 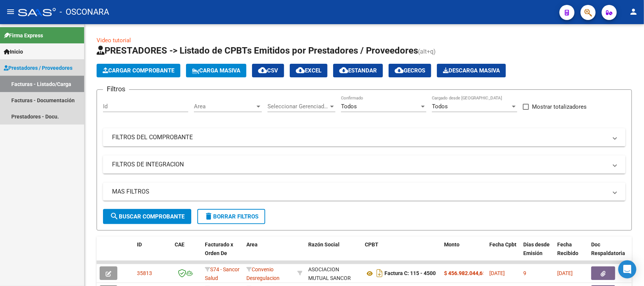 I want to click on span: Fecha Recibido, so click(x=568, y=248).